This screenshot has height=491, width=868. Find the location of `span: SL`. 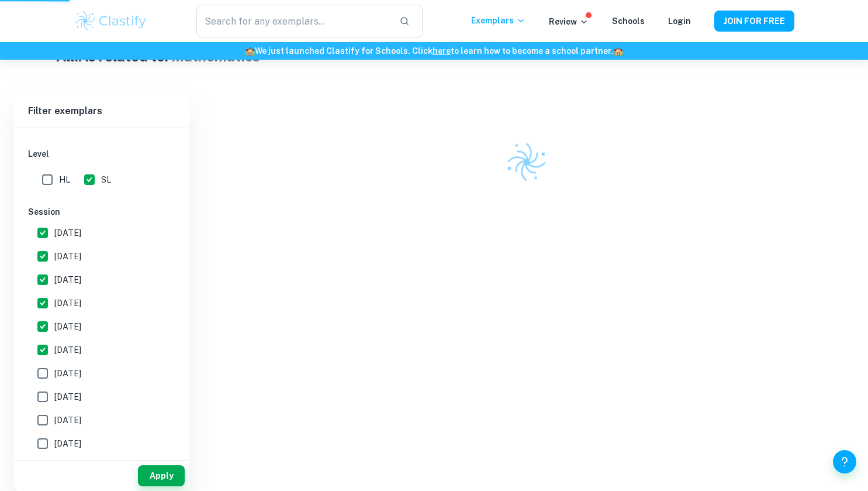

span: SL is located at coordinates (106, 180).